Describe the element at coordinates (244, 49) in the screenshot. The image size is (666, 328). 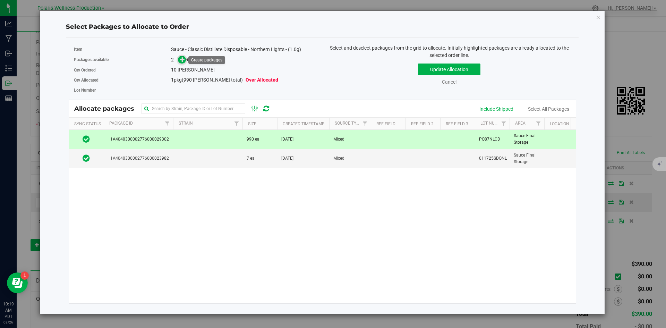
I see `div: Sauce - Classic Distillate Disposable - Northern Lights - (1.0g)` at that location.